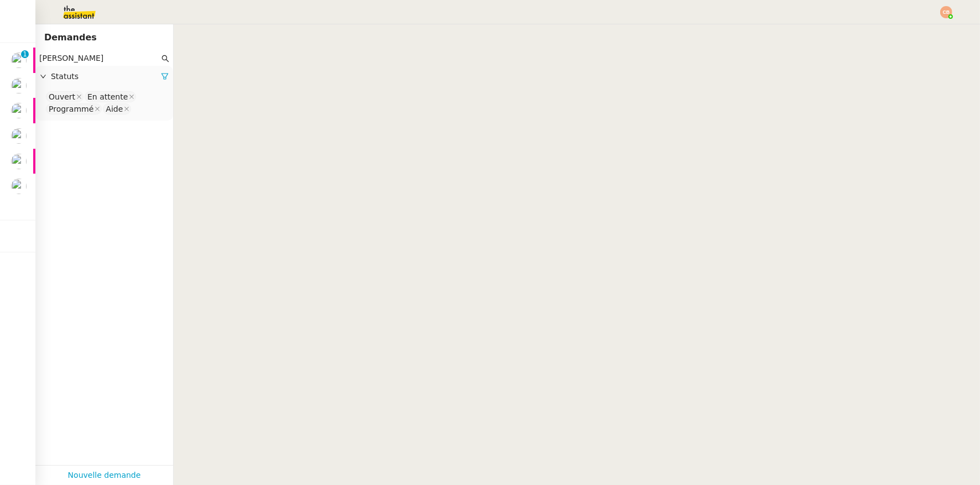  Describe the element at coordinates (106, 76) in the screenshot. I see `span: Statuts` at that location.